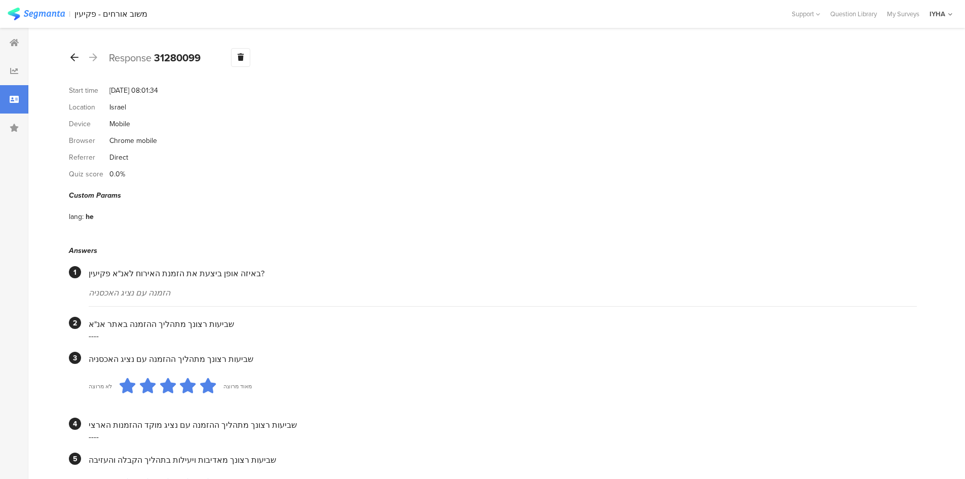 The image size is (965, 479). What do you see at coordinates (111, 14) in the screenshot?
I see `div: משוב אורחים - פקיעין` at bounding box center [111, 14].